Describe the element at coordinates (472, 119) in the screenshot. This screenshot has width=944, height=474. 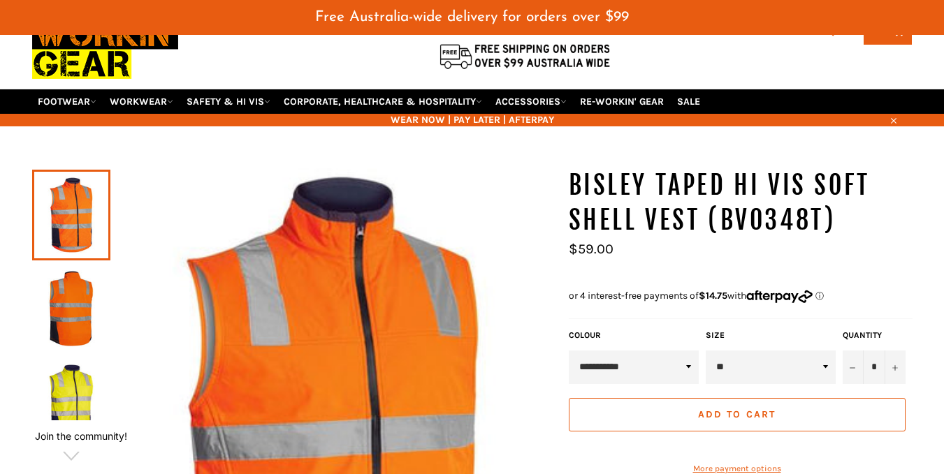
I see `span: WEAR NOW | PAY LATER | AFTERPAY` at that location.